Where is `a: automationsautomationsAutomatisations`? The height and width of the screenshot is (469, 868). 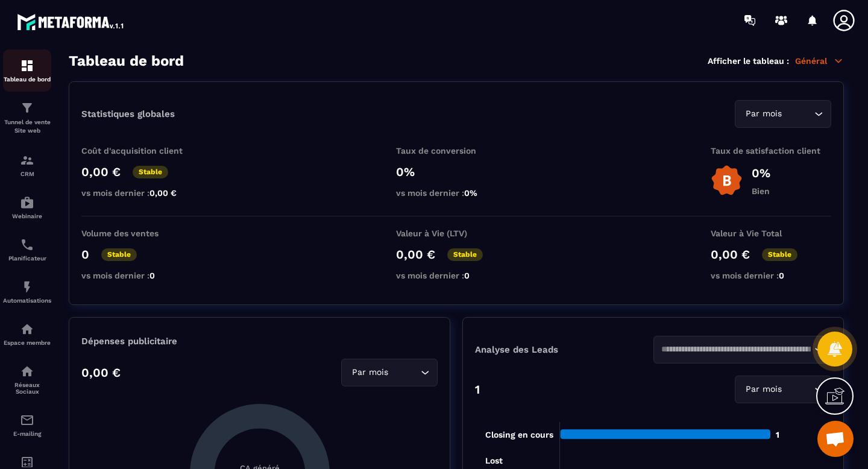 a: automationsautomationsAutomatisations is located at coordinates (27, 292).